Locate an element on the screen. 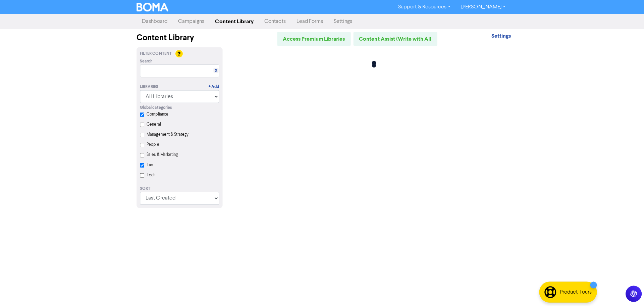  div: Global categories is located at coordinates (178, 107).